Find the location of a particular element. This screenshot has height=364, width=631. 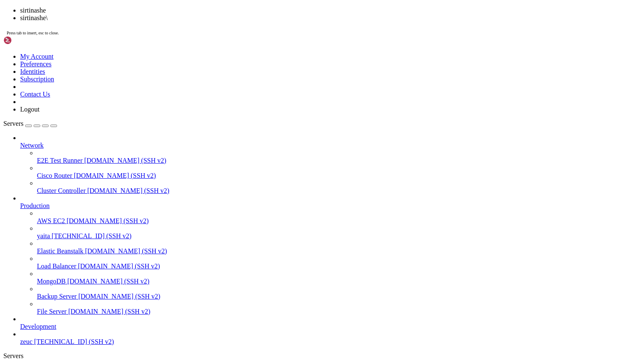

span: MongoDB is located at coordinates (51, 281).